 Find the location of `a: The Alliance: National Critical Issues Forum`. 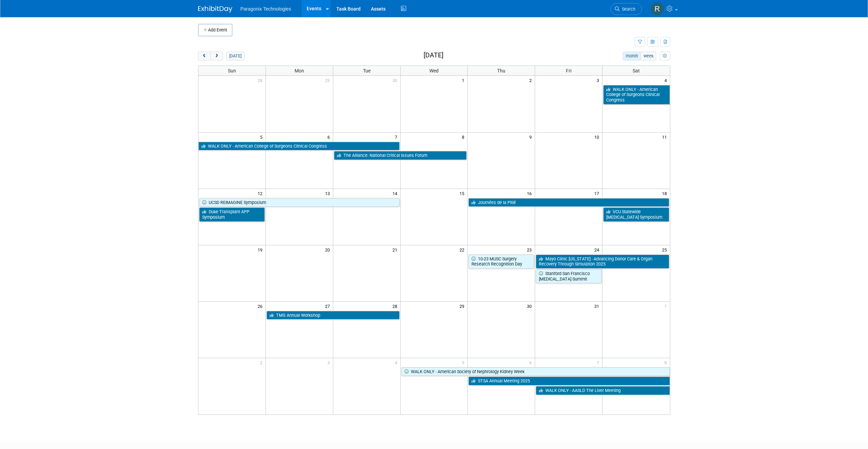

a: The Alliance: National Critical Issues Forum is located at coordinates (400, 156).